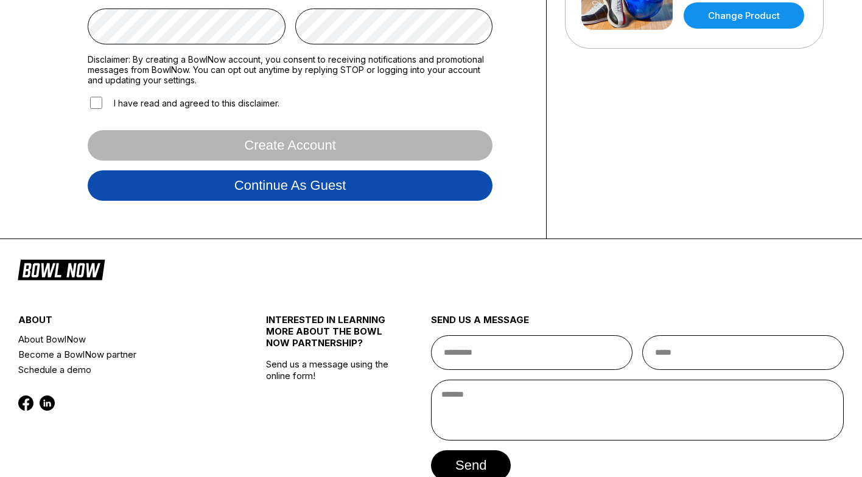  I want to click on a: Change Product, so click(744, 15).